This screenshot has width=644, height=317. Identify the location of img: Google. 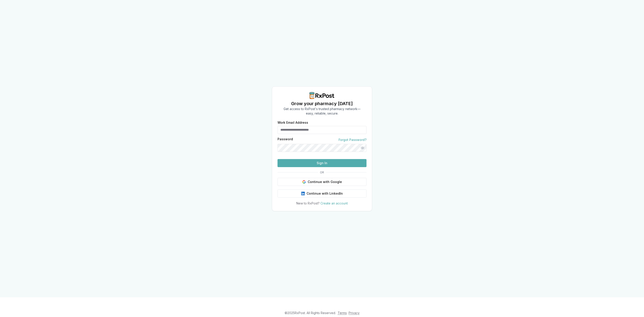
(304, 182).